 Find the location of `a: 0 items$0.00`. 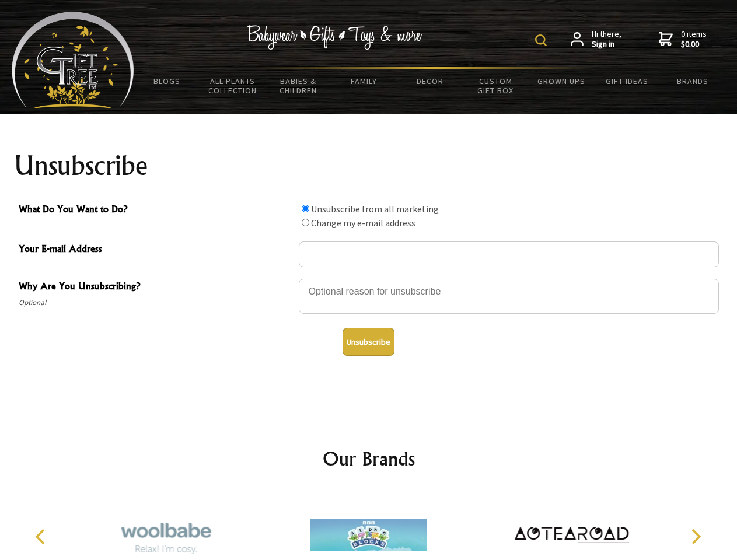

a: 0 items$0.00 is located at coordinates (683, 39).